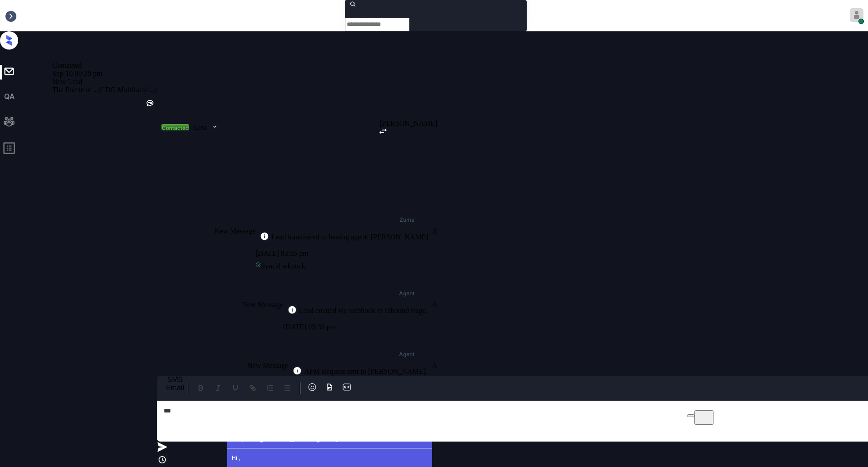 Image resolution: width=868 pixels, height=467 pixels. I want to click on div: Zuma, so click(407, 220).